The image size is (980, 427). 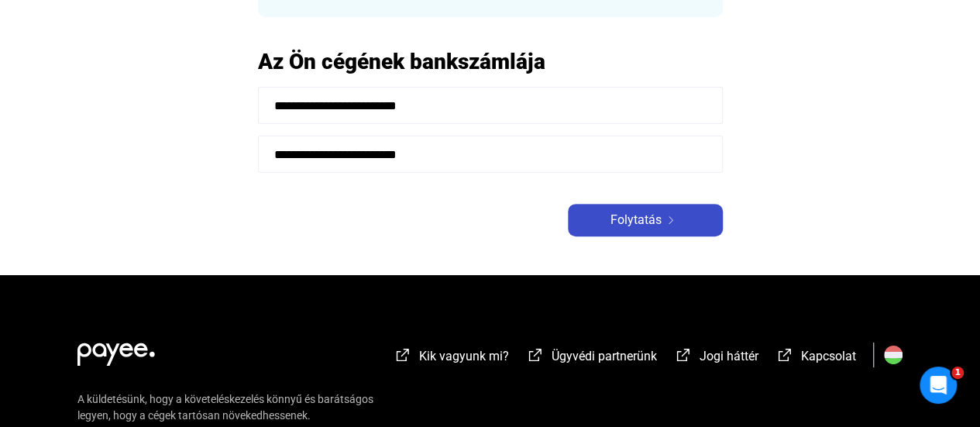 I want to click on img: arrow-right-white, so click(x=671, y=220).